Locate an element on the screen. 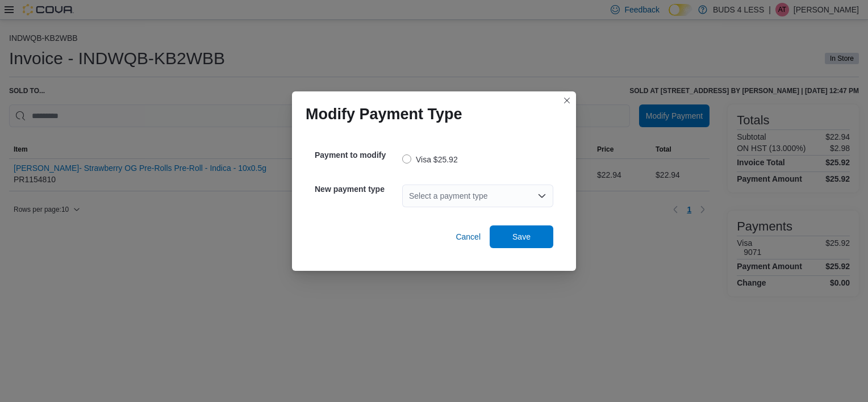  button: Open list of options is located at coordinates (542, 196).